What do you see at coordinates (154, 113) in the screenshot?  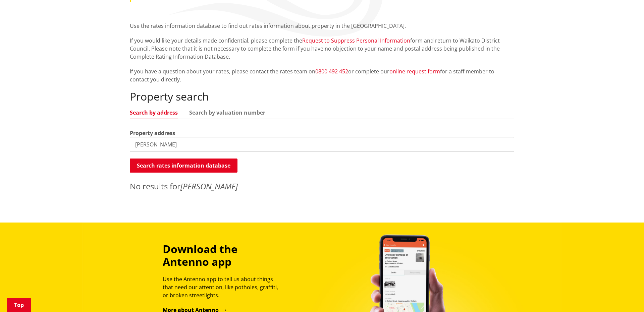 I see `a: Search by address` at bounding box center [154, 113].